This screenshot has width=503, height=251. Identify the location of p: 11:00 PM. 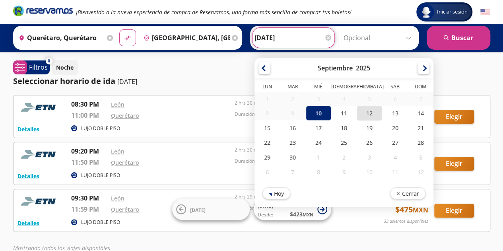
(89, 115).